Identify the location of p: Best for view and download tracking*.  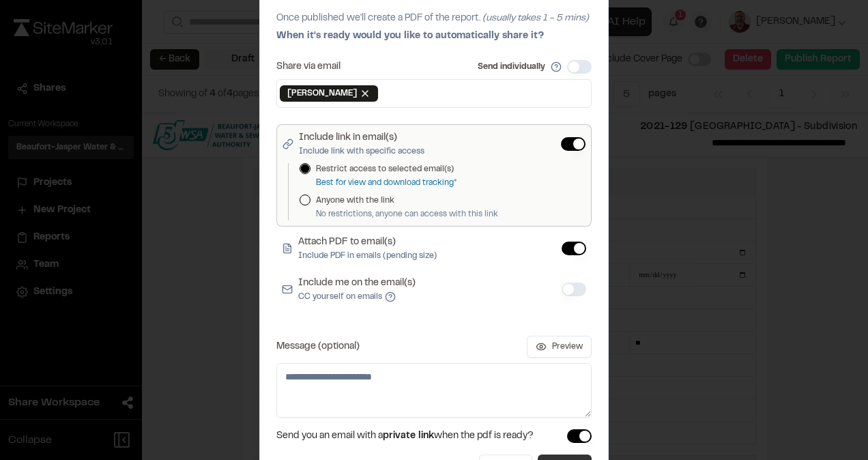
(386, 183).